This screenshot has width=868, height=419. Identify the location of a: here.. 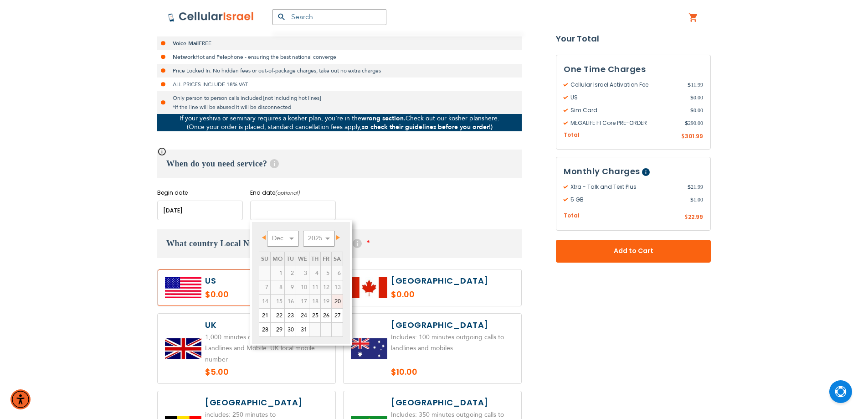
(492, 118).